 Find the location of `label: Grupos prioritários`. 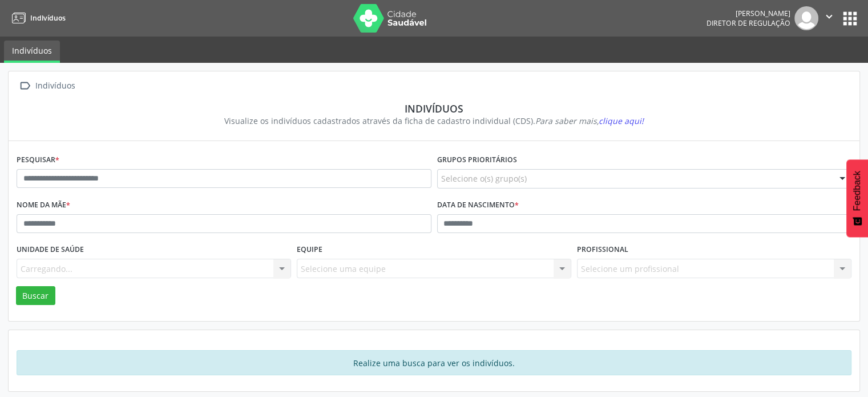

label: Grupos prioritários is located at coordinates (477, 160).